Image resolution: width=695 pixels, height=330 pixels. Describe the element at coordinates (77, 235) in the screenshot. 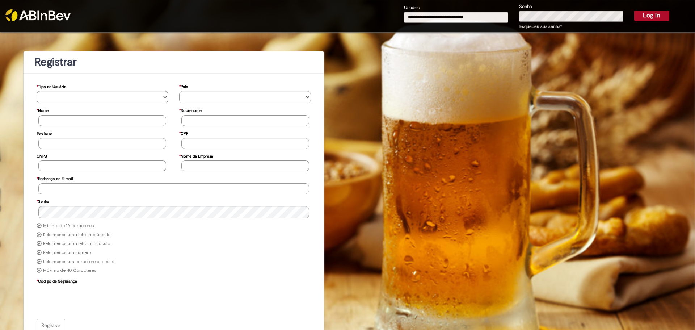

I see `label: Pelo menos uma letra maiúscula.` at that location.